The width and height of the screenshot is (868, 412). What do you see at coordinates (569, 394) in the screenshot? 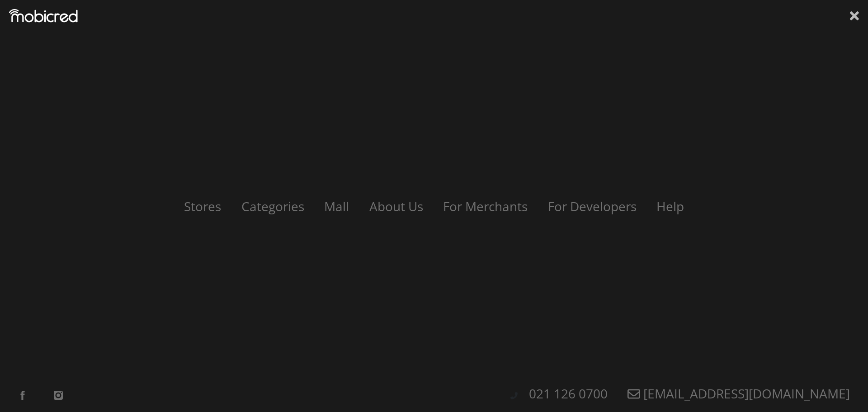
I see `a: 021 126 0700` at bounding box center [569, 394].